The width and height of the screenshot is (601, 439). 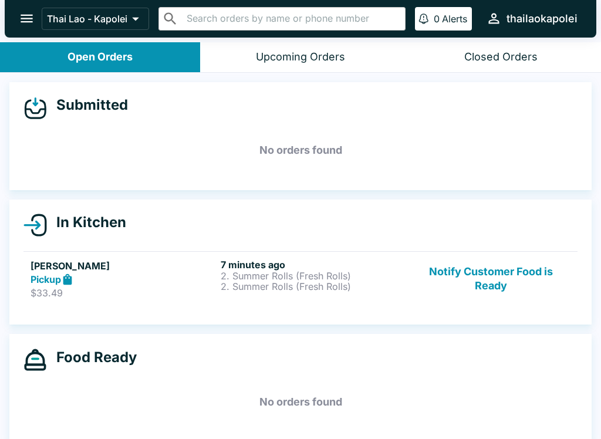 What do you see at coordinates (292, 19) in the screenshot?
I see `input: Search orders by name or phone number` at bounding box center [292, 19].